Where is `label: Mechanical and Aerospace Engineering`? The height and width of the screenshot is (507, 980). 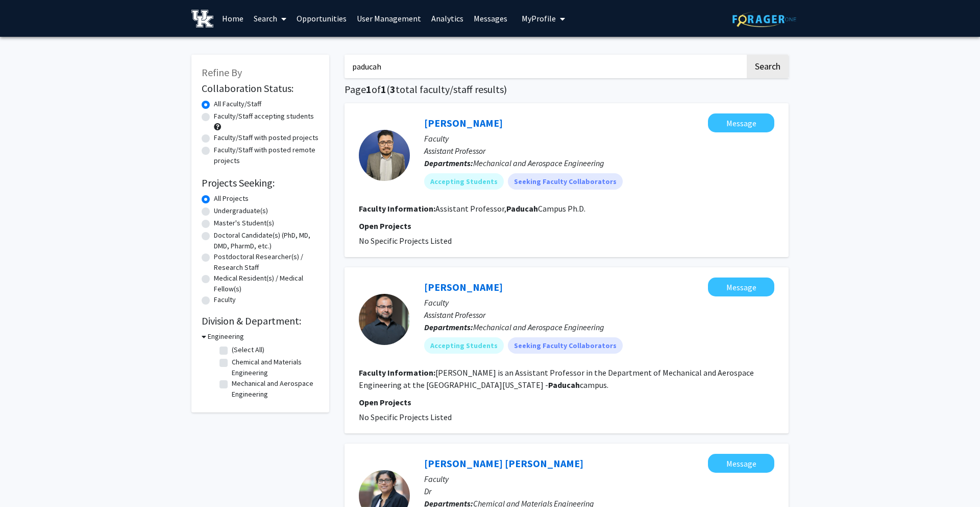 label: Mechanical and Aerospace Engineering is located at coordinates (274, 389).